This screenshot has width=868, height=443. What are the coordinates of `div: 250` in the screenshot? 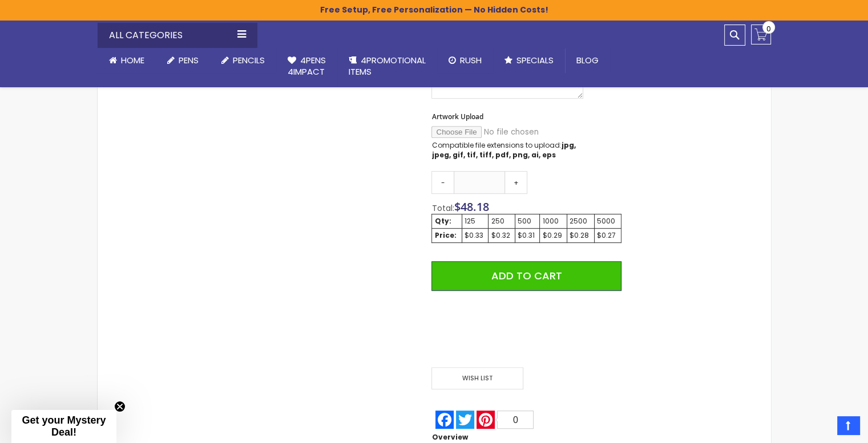 It's located at (502, 221).